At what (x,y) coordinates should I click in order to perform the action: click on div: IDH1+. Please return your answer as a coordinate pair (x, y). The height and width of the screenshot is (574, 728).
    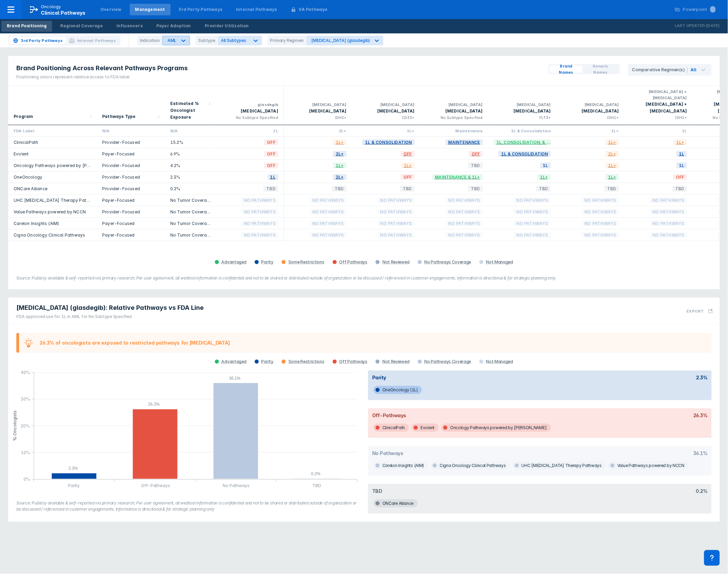
    Looking at the image, I should click on (659, 118).